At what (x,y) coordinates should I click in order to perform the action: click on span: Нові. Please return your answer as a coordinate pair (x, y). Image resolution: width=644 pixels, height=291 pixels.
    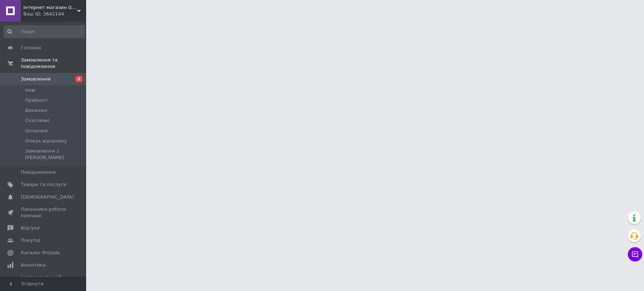
    Looking at the image, I should click on (30, 90).